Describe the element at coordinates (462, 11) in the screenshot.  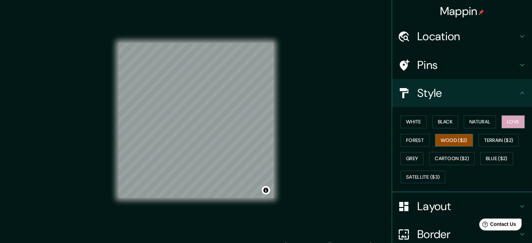
I see `h4: Mappin` at that location.